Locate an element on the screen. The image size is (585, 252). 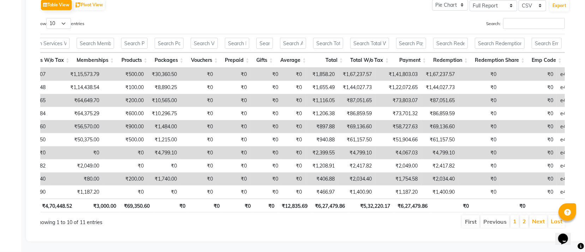
th: Redemption Share: activate to sort column ascending is located at coordinates (500, 60).